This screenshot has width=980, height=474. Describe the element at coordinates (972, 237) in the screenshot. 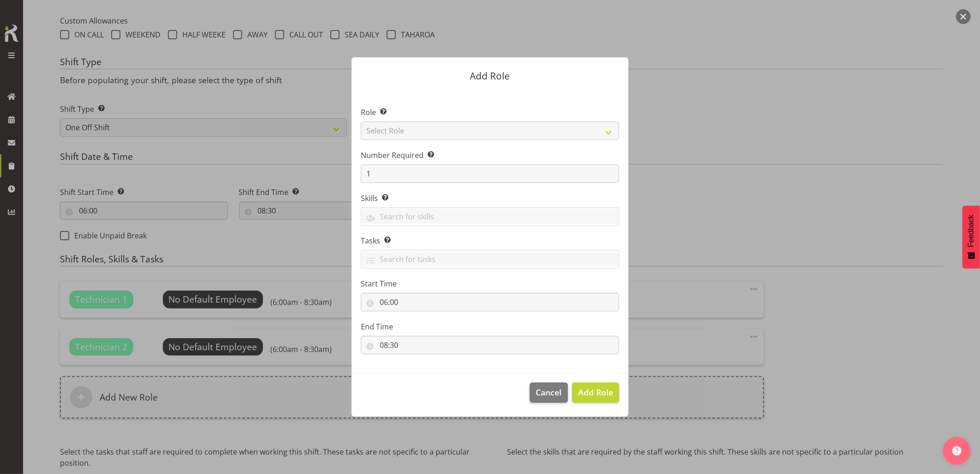

I see `button: Feedback - Show survey` at that location.